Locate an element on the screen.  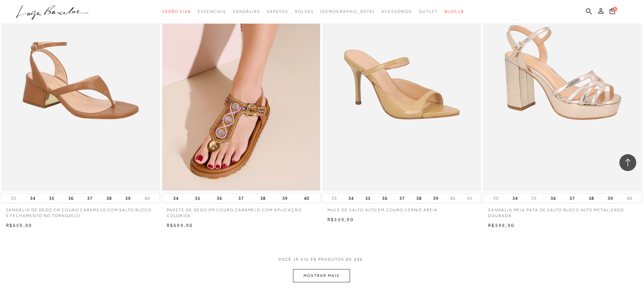
a: PAPETE DE DEDO EM COURO CARAMELO COM APLICAÇÃO COLORIDA is located at coordinates (241, 211).